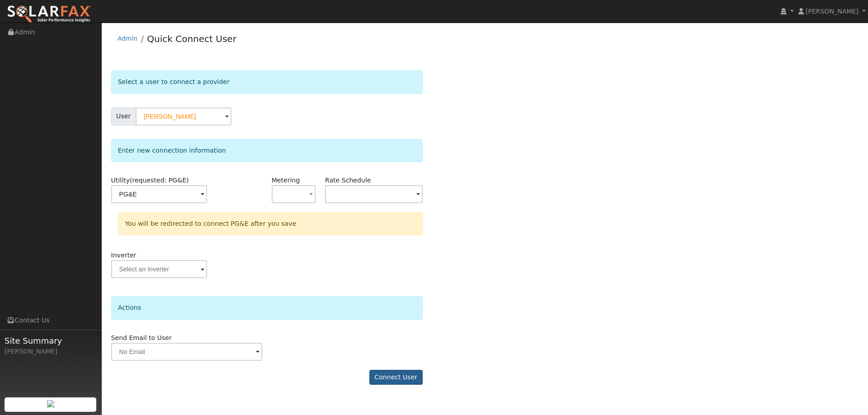  What do you see at coordinates (183, 117) in the screenshot?
I see `input: Select a User` at bounding box center [183, 117].